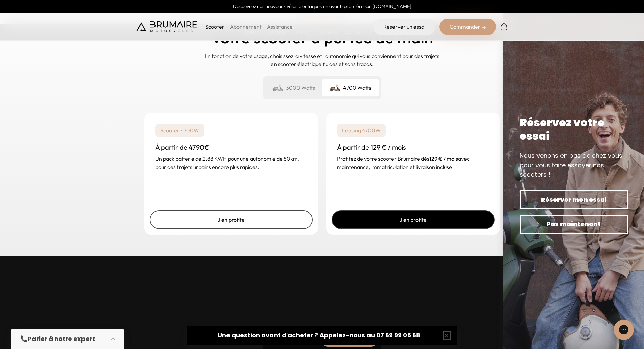  What do you see at coordinates (180, 130) in the screenshot?
I see `p: Scooter 4700W` at bounding box center [180, 130].